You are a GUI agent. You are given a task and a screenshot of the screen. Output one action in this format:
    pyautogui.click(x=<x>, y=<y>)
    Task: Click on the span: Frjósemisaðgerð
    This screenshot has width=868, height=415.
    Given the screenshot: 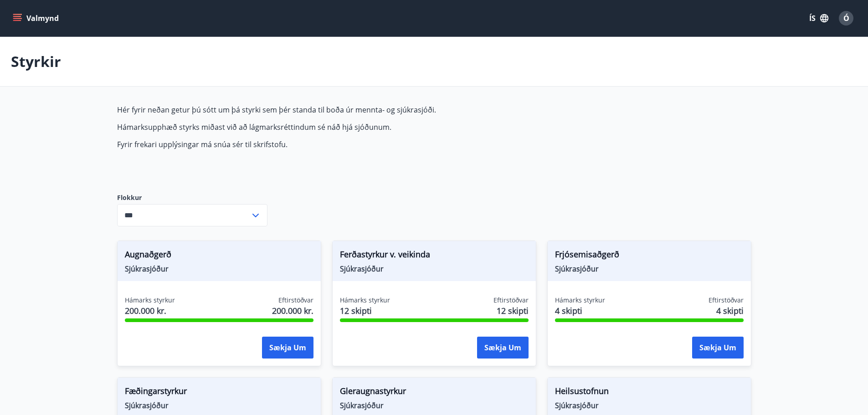 What is the action you would take?
    pyautogui.click(x=649, y=256)
    